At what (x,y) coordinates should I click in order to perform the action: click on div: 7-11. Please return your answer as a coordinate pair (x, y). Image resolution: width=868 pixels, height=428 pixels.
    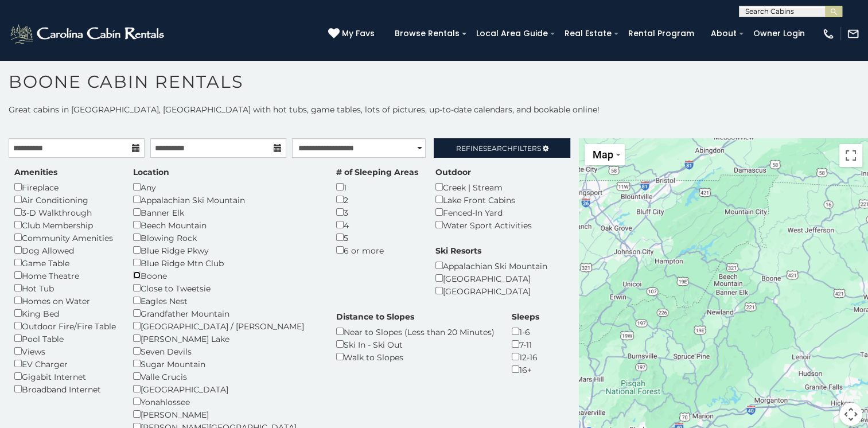
    Looking at the image, I should click on (526, 345).